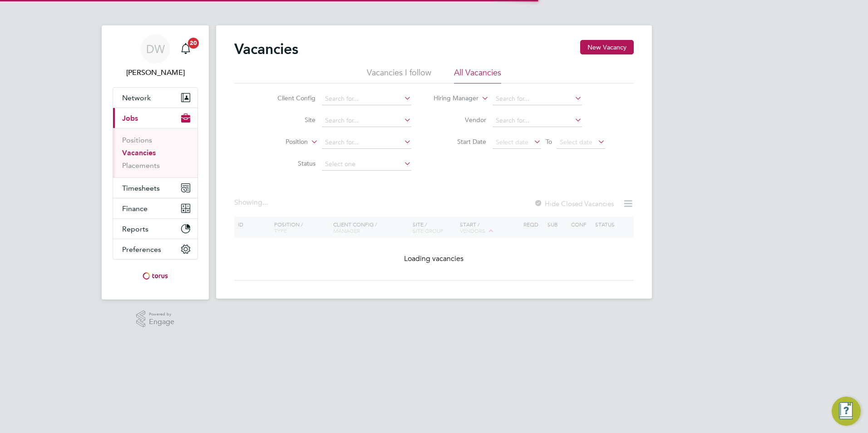 Image resolution: width=868 pixels, height=433 pixels. I want to click on div: Showing, so click(252, 202).